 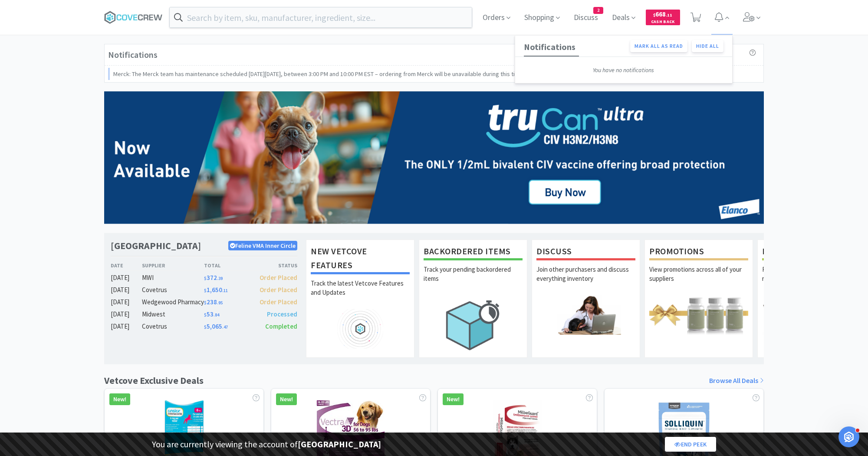 What do you see at coordinates (473, 299) in the screenshot?
I see `a: Backordered ItemsTrack your pending backordered items` at bounding box center [473, 299].